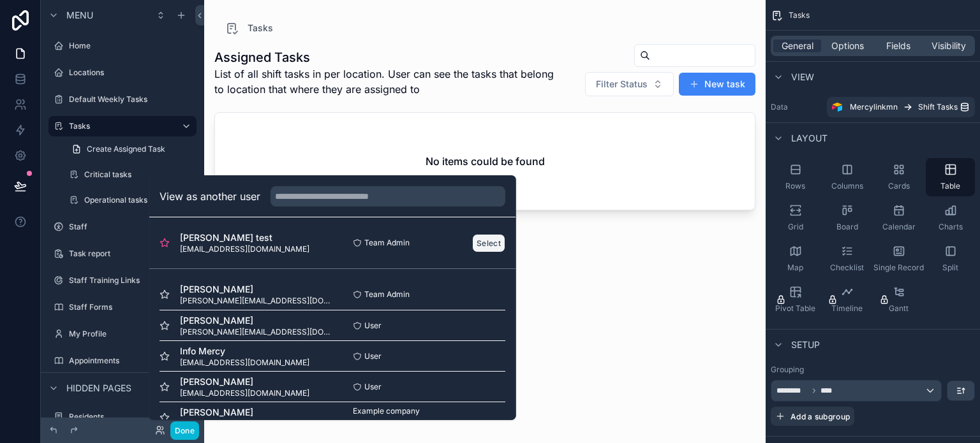 The height and width of the screenshot is (443, 980). What do you see at coordinates (795, 177) in the screenshot?
I see `button: Rows` at bounding box center [795, 177].